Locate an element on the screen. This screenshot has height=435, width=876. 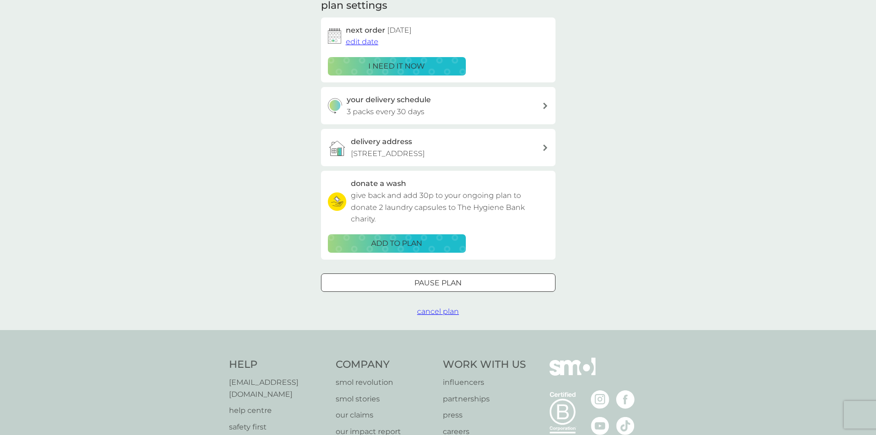
p: smol revolution is located at coordinates (385, 382).